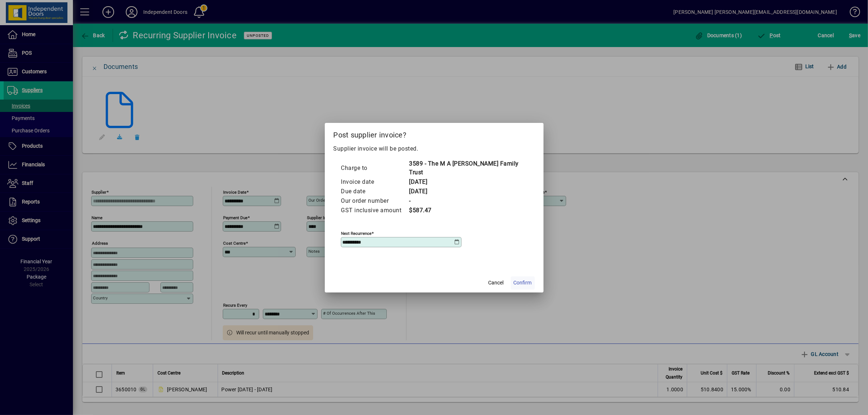 The width and height of the screenshot is (868, 415). Describe the element at coordinates (496, 283) in the screenshot. I see `button: Cancel` at that location.